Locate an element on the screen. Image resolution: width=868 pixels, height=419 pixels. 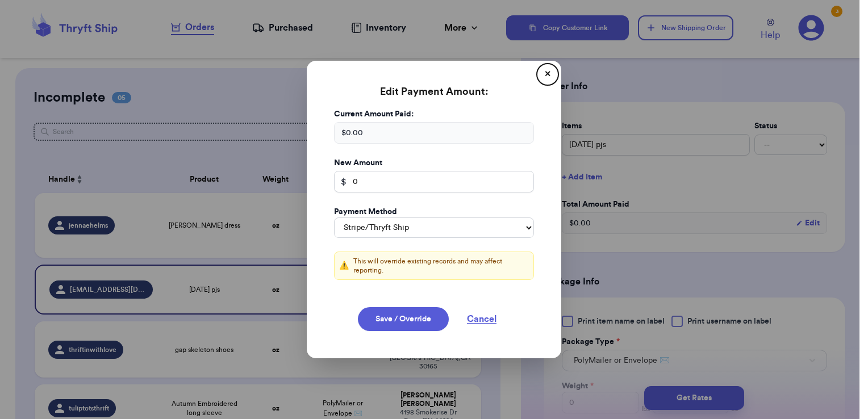
label: Payment Method is located at coordinates (365, 212).